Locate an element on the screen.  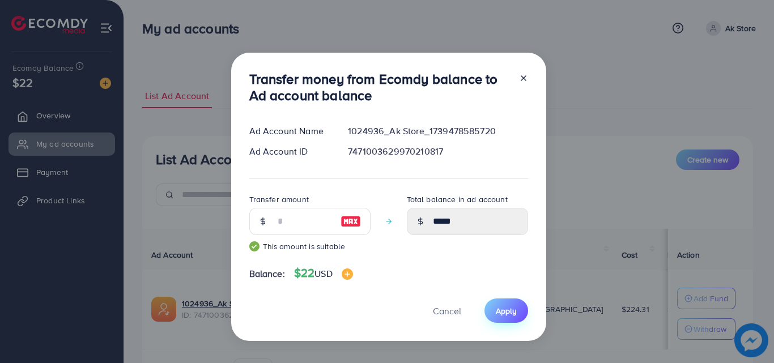
div: 1024936_Ak Store_1739478585720 is located at coordinates (437, 131).